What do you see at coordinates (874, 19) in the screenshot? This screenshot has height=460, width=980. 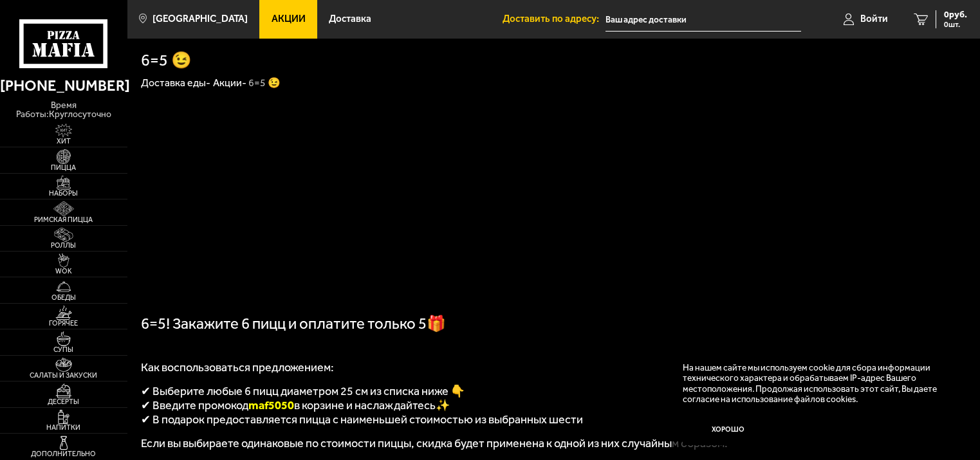 I see `span: Войти` at bounding box center [874, 19].